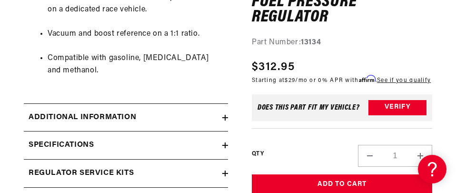 The image size is (456, 193). I want to click on button: Verify, so click(397, 107).